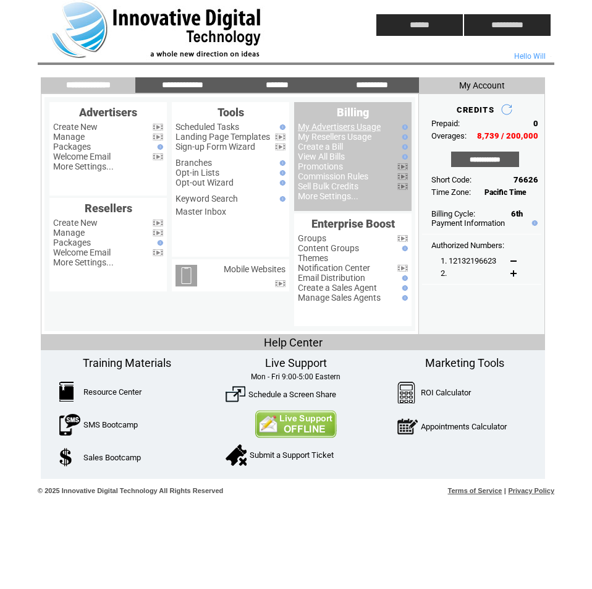 This screenshot has height=589, width=592. I want to click on span: 6th, so click(517, 213).